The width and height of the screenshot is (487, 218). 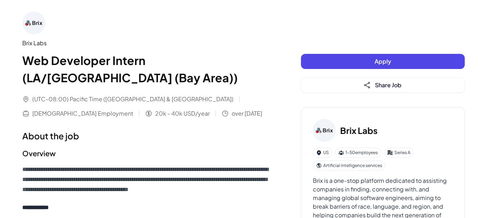 What do you see at coordinates (147, 43) in the screenshot?
I see `div: Brix Labs` at bounding box center [147, 43].